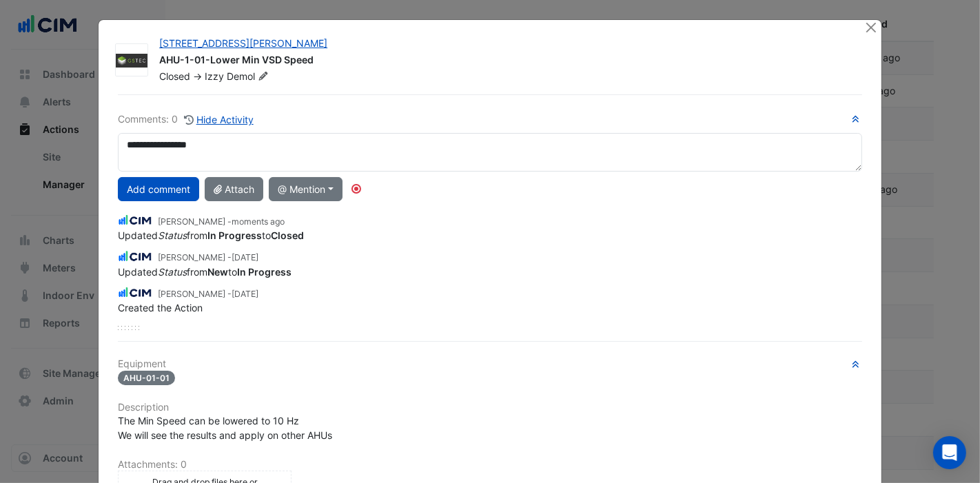 This screenshot has height=483, width=980. I want to click on span: Created the Action, so click(160, 307).